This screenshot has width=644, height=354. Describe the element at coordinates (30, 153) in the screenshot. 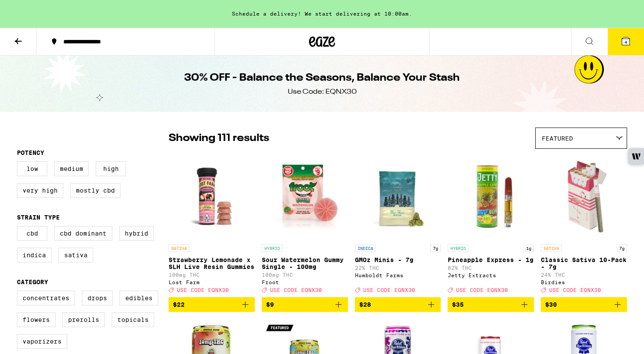

I see `legend: Potency` at that location.